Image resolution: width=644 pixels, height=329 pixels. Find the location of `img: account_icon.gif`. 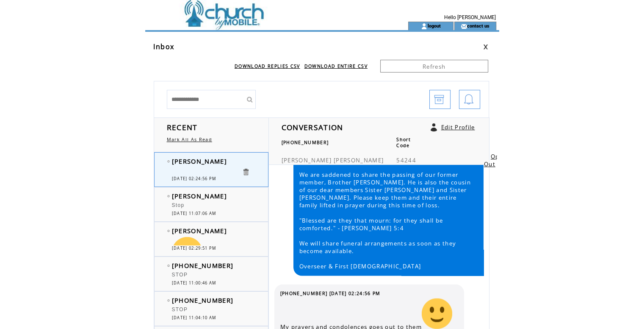

img: account_icon.gif is located at coordinates (424, 26).